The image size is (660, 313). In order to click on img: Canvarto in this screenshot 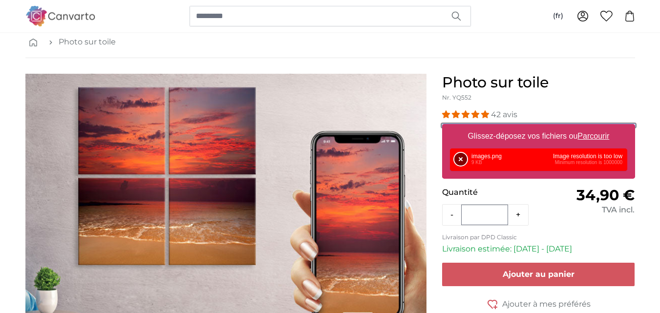, I will do `click(61, 16)`.